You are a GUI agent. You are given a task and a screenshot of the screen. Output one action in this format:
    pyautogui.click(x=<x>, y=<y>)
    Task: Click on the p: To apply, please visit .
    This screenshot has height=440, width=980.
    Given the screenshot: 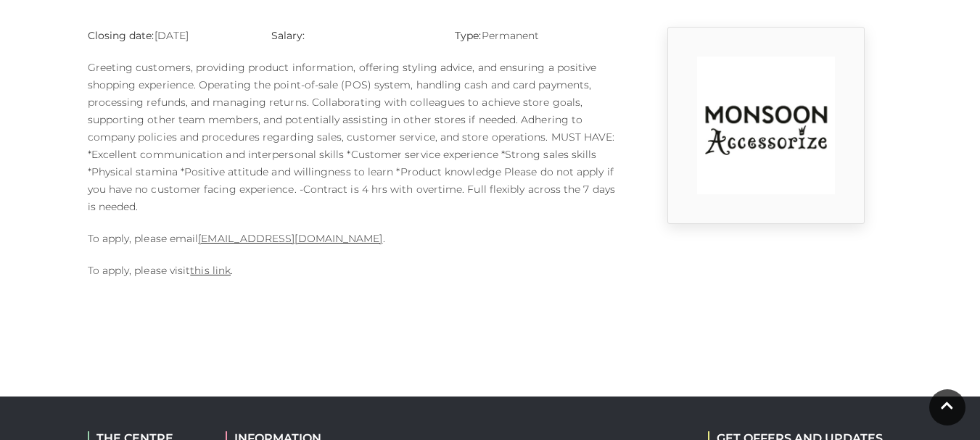 What is the action you would take?
    pyautogui.click(x=352, y=270)
    